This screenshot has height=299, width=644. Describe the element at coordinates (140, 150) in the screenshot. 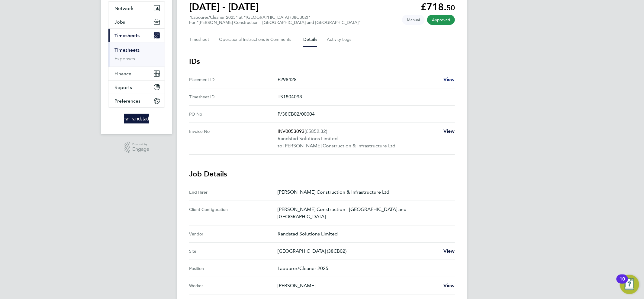

I see `span: Engage` at that location.